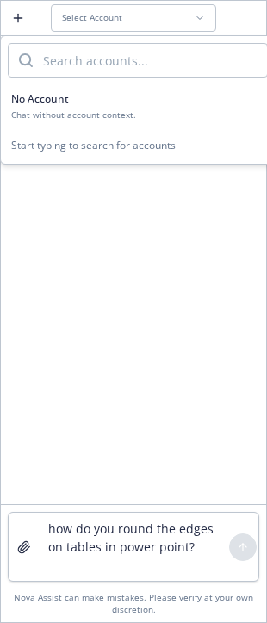 The image size is (267, 623). I want to click on svg: Search, so click(26, 60).